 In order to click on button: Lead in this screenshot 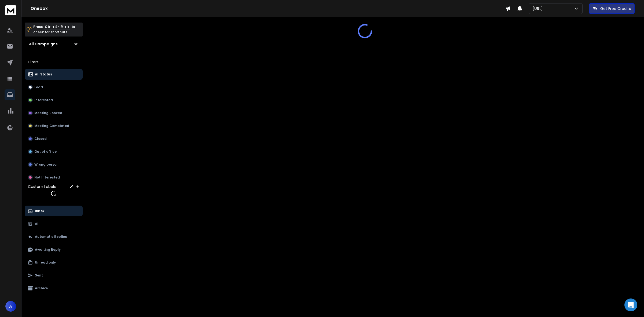, I will do `click(54, 87)`.